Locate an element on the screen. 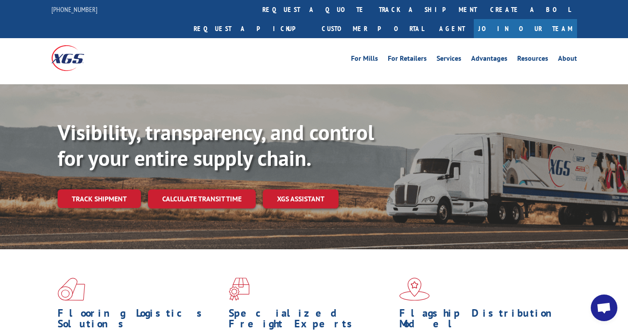  a: XGS ASSISTANT is located at coordinates (301, 199).